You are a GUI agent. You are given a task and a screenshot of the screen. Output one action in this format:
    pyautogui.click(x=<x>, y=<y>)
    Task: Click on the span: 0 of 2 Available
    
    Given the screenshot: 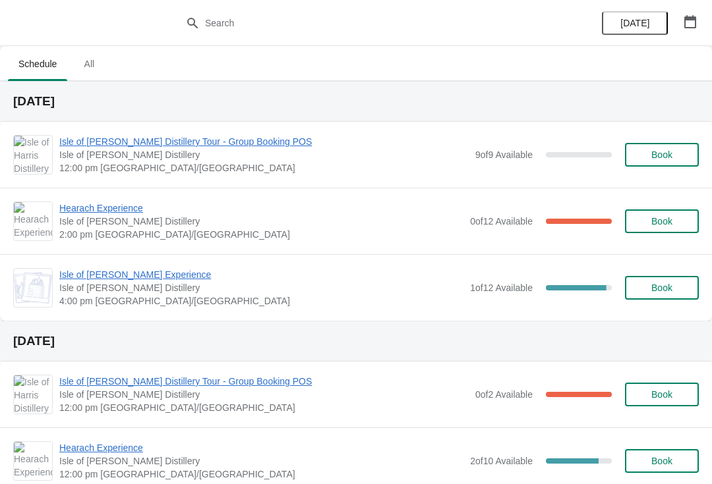 What is the action you would take?
    pyautogui.click(x=503, y=395)
    